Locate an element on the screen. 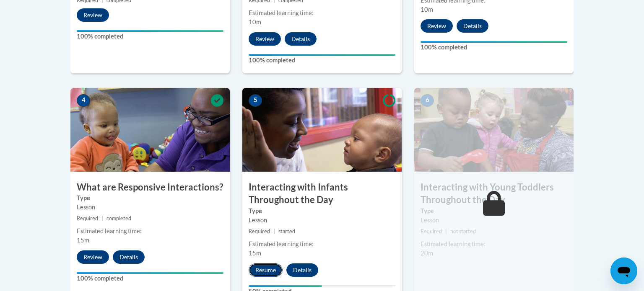 This screenshot has width=644, height=291. h3: Interacting with Young Toddlers Throughout the Day is located at coordinates (494, 194).